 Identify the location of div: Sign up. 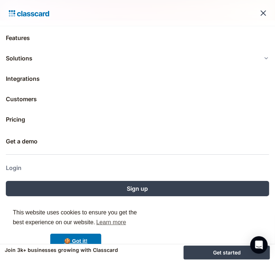
(138, 189).